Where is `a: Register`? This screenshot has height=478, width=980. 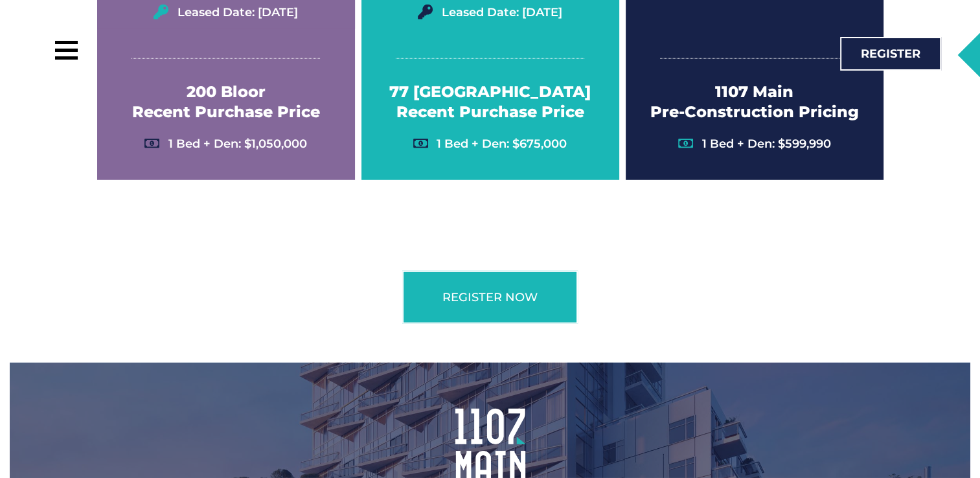 a: Register is located at coordinates (891, 54).